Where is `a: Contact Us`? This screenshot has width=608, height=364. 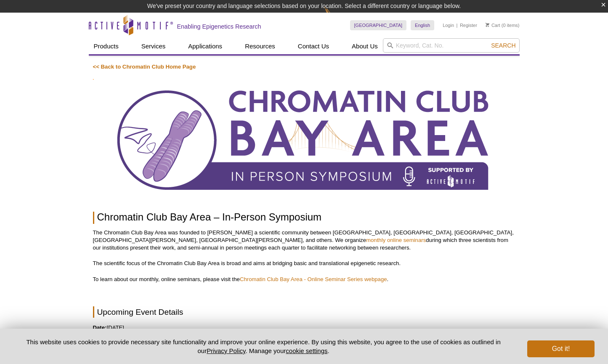 a: Contact Us is located at coordinates (314, 46).